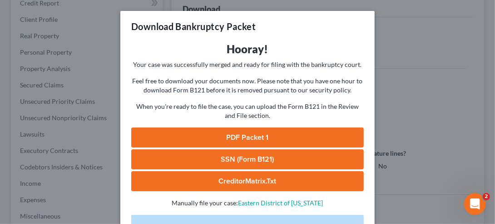 The width and height of the screenshot is (495, 224). Describe the element at coordinates (248, 203) in the screenshot. I see `p: Manually file your case:` at that location.